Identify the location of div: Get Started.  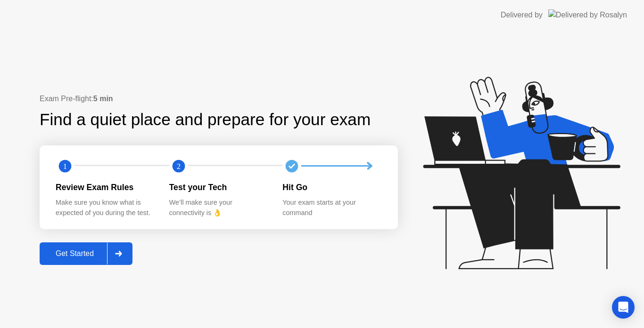
(75, 254).